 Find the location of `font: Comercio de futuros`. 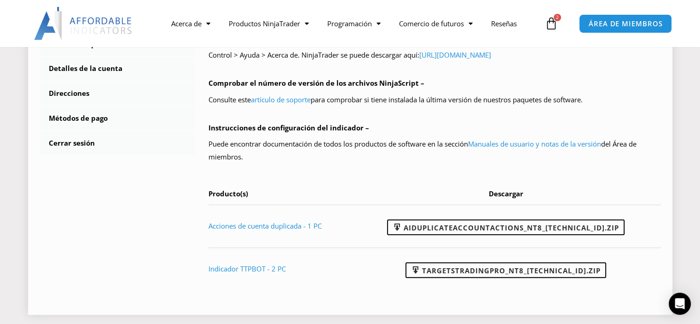

font: Comercio de futuros is located at coordinates (431, 23).